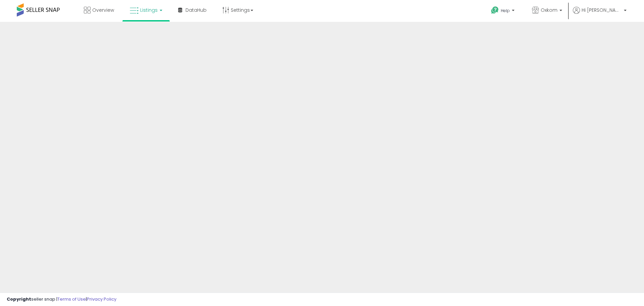 This screenshot has width=644, height=306. I want to click on span: Overview, so click(103, 10).